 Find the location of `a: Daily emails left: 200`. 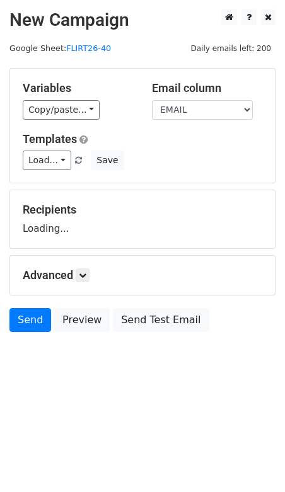

a: Daily emails left: 200 is located at coordinates (231, 48).